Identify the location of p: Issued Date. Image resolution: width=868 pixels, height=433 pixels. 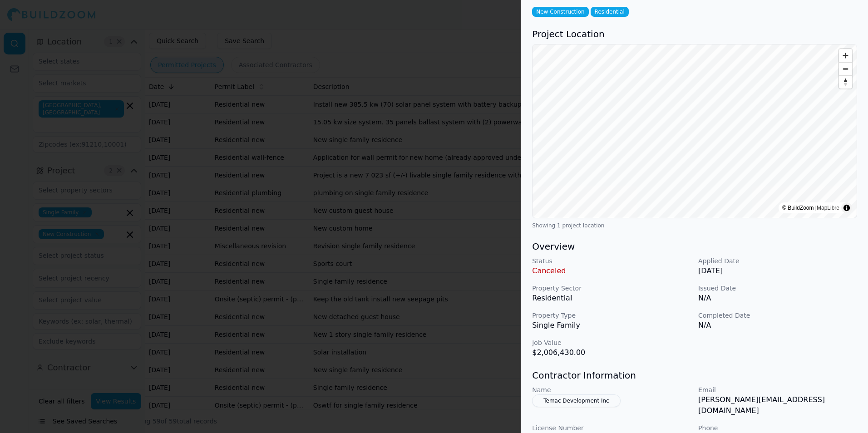
(777, 288).